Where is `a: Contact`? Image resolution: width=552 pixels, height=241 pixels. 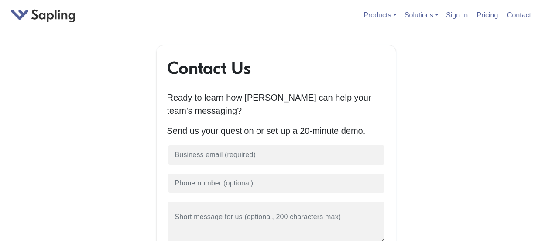
a: Contact is located at coordinates (519, 15).